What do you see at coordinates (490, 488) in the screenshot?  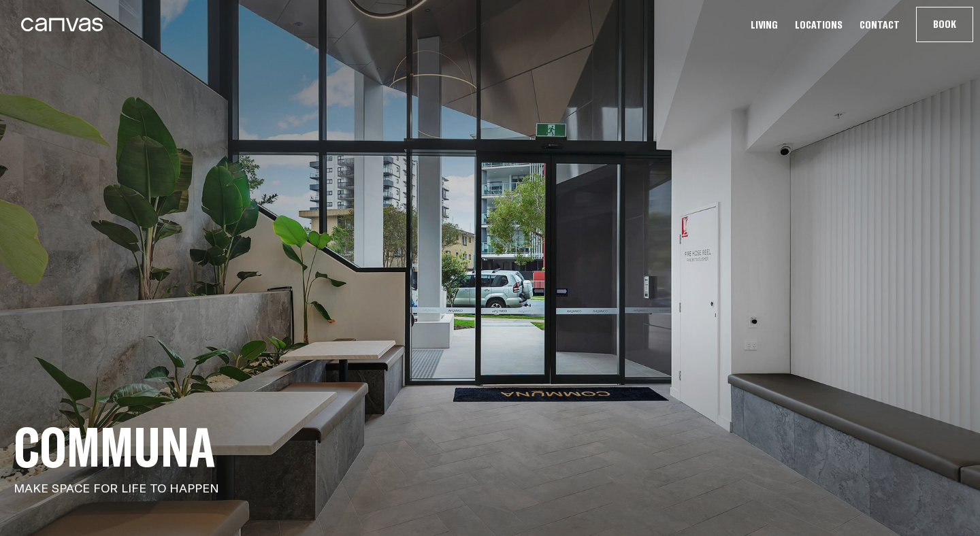 I see `p: MAKE SPACE FOR LIFE TO HAPPEN` at bounding box center [490, 488].